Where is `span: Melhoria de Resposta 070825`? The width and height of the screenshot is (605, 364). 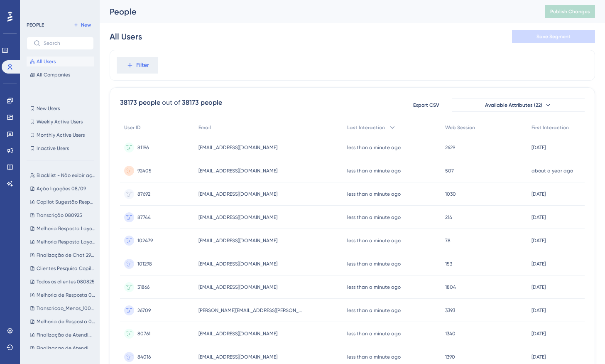
span: Melhoria de Resposta 070825 is located at coordinates (66, 295).